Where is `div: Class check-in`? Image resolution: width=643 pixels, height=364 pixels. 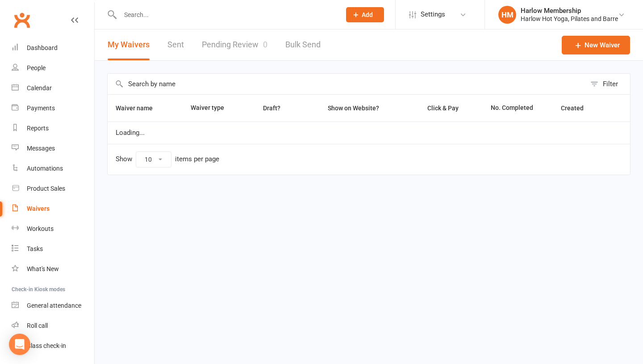
div: Class check-in is located at coordinates (47, 346).